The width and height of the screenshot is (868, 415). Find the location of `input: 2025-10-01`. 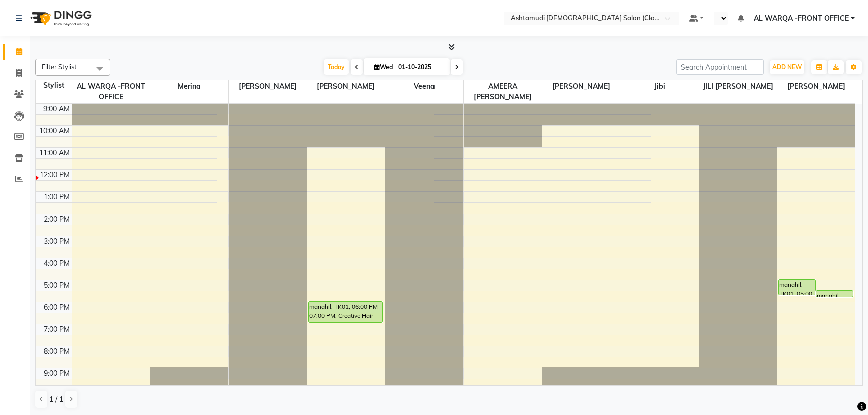

input: 2025-10-01 is located at coordinates (421, 67).